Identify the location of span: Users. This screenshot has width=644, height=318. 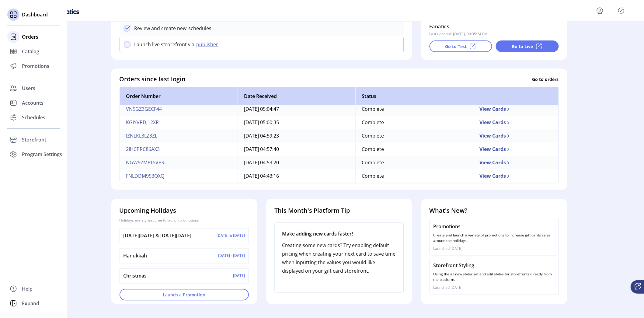
(29, 88).